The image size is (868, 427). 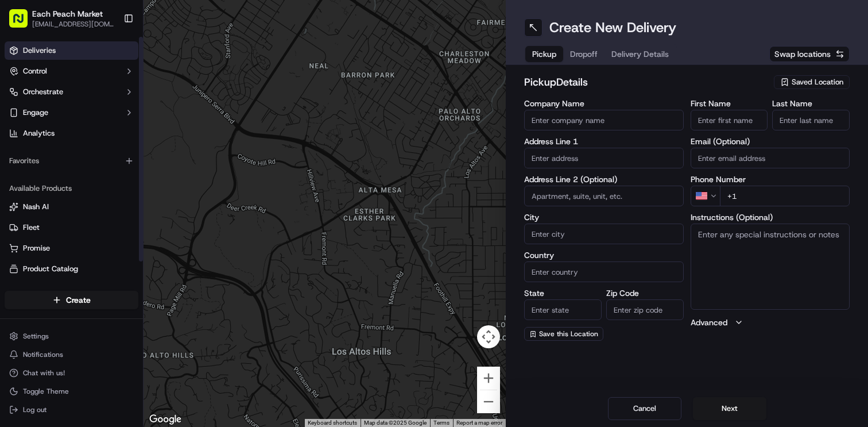 What do you see at coordinates (140, 262) in the screenshot?
I see `a: 💻API Documentation` at bounding box center [140, 262].